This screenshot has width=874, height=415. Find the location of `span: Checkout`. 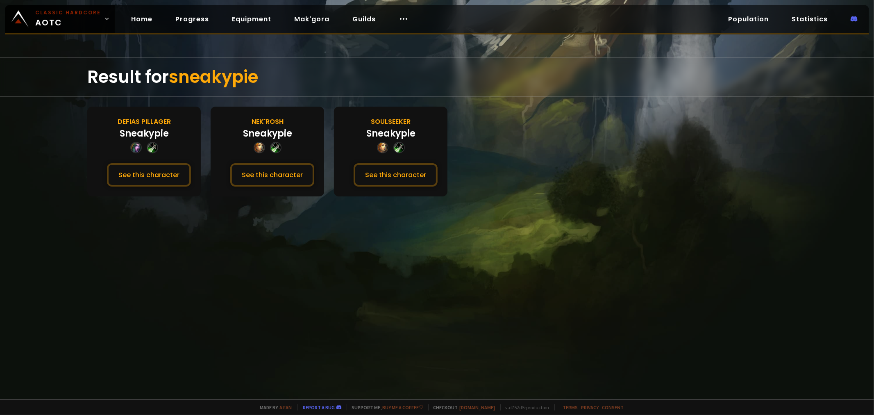

span: Checkout is located at coordinates (462, 407).